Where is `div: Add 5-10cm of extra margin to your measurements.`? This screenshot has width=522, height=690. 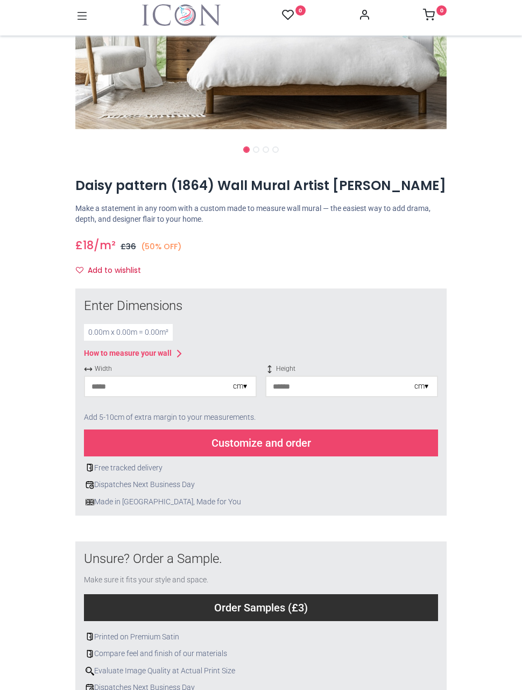
div: Add 5-10cm of extra margin to your measurements. is located at coordinates (261, 417).